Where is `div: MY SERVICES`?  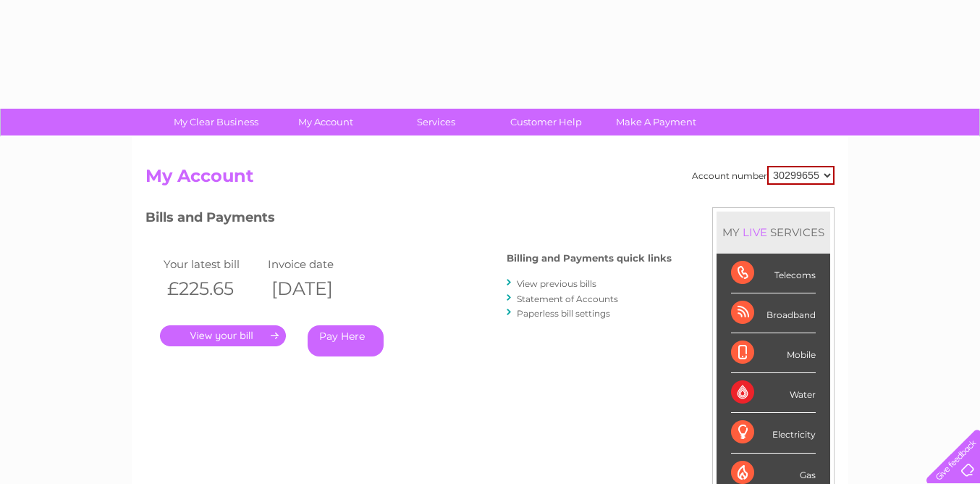
div: MY SERVICES is located at coordinates (773, 232).